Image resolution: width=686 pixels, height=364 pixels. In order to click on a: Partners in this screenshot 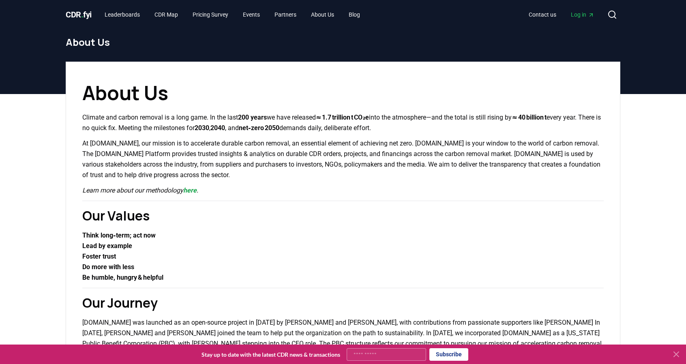, I will do `click(286, 15)`.